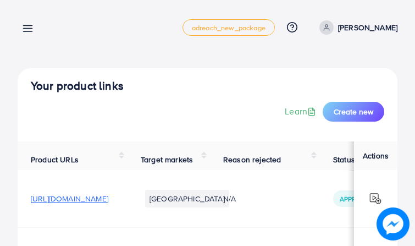 The width and height of the screenshot is (415, 246). I want to click on span: Product URLs, so click(54, 159).